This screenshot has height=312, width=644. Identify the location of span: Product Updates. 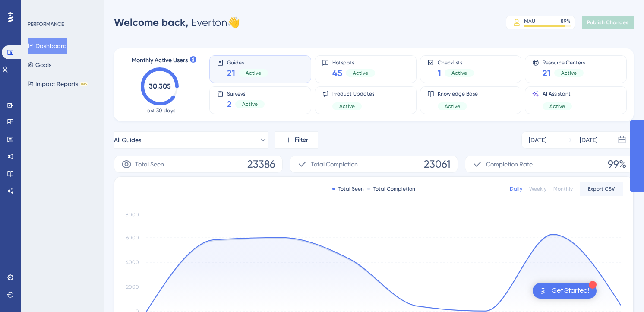
(353, 93).